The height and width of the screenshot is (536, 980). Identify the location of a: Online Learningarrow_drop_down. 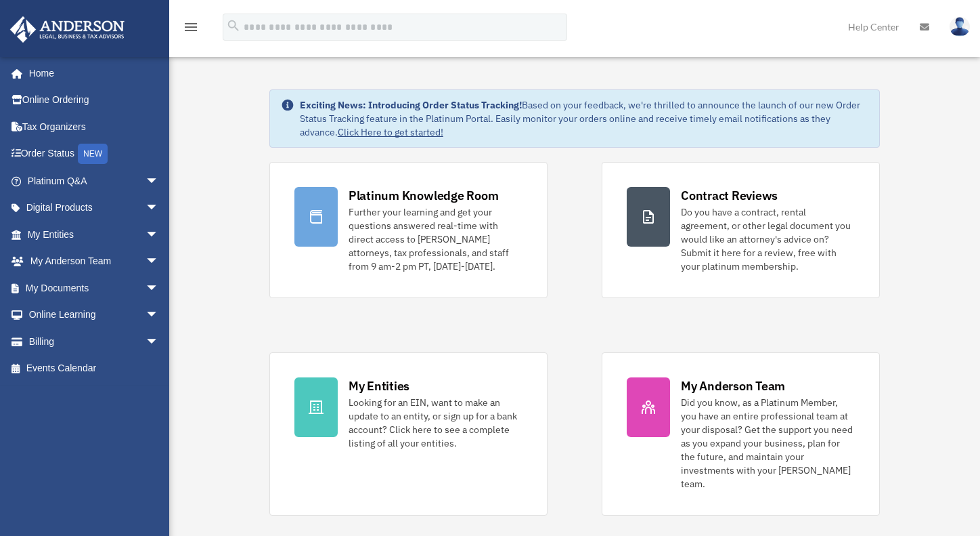
(94, 315).